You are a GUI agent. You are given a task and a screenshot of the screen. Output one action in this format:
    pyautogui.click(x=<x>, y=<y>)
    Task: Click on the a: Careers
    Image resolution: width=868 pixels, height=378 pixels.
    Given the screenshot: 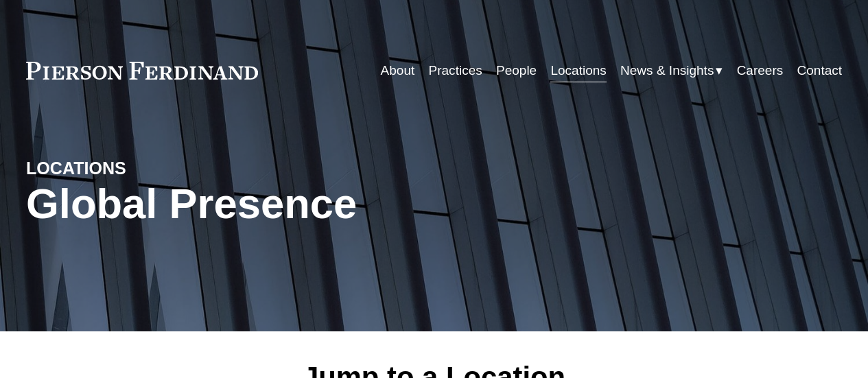 What is the action you would take?
    pyautogui.click(x=760, y=70)
    